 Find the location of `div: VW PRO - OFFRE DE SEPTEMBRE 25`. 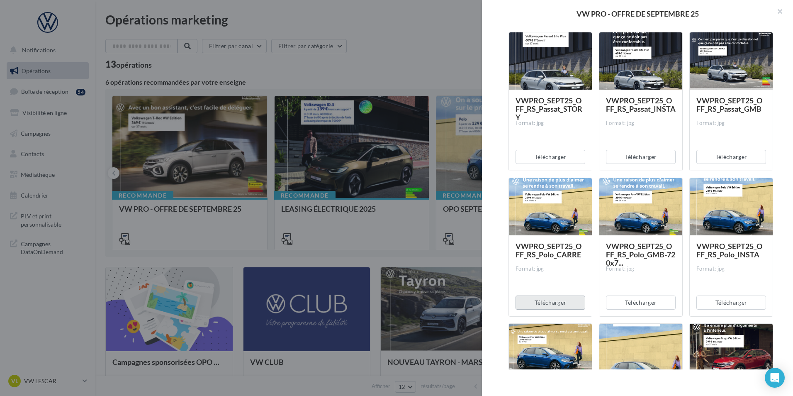

div: VW PRO - OFFRE DE SEPTEMBRE 25 is located at coordinates (638, 14).